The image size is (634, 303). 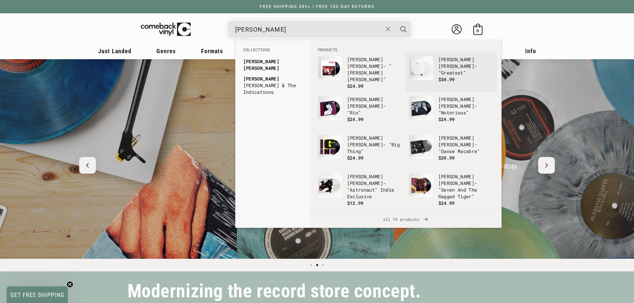 I want to click on span: 0, so click(x=478, y=31).